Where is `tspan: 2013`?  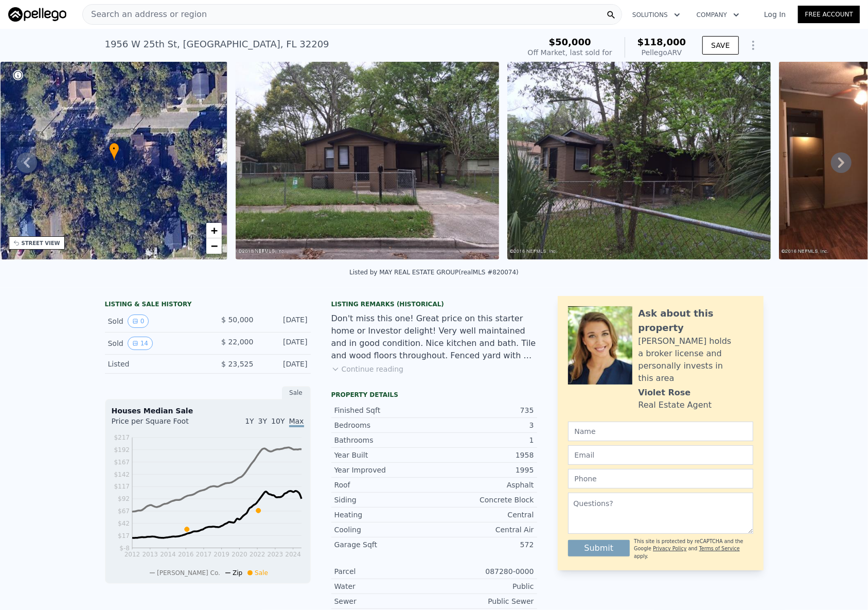
tspan: 2013 is located at coordinates (150, 554).